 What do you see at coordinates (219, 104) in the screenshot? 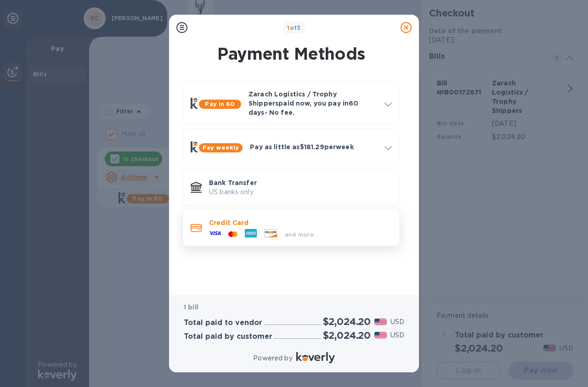
I see `b: Pay in 60` at bounding box center [219, 104].